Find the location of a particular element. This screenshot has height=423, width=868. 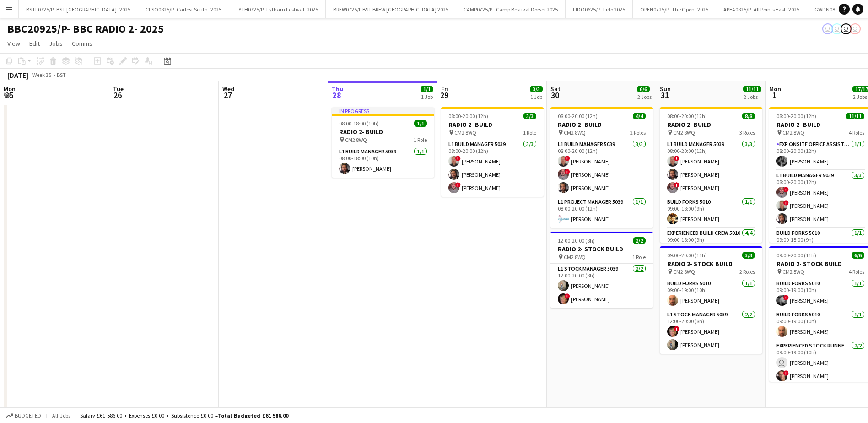

span: View is located at coordinates (14, 44).